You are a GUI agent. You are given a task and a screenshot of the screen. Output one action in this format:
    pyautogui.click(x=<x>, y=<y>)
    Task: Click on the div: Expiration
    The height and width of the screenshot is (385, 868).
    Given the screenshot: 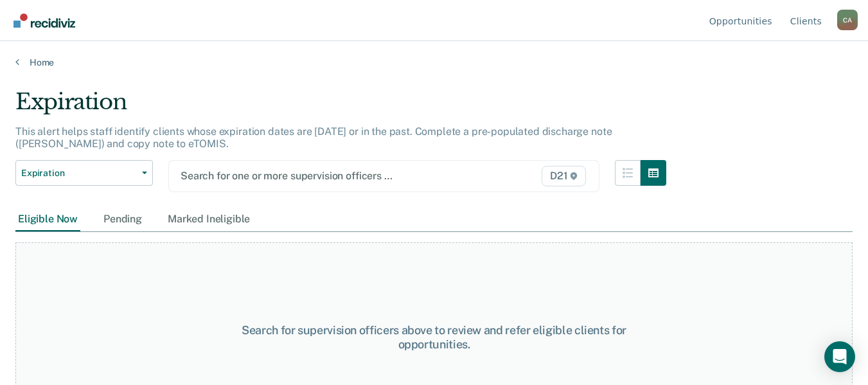 What is the action you would take?
    pyautogui.click(x=341, y=107)
    